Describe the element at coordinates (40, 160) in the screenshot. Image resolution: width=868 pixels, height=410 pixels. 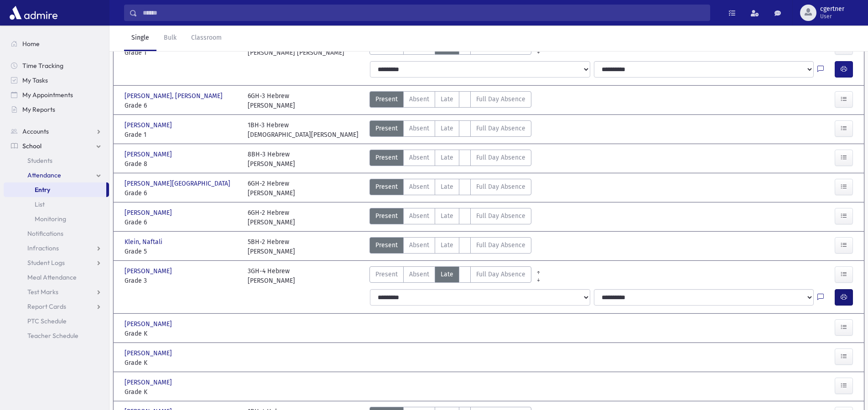
I see `span: Students` at that location.